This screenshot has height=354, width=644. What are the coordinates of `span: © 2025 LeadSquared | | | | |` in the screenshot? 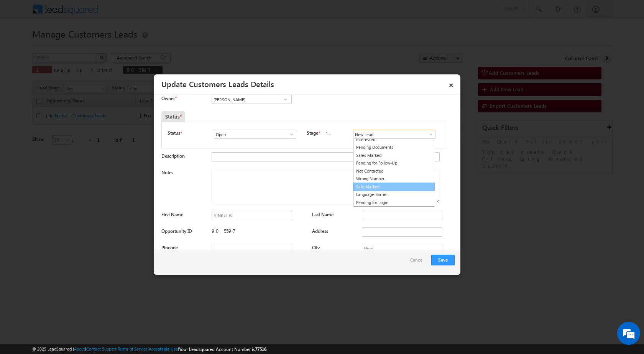 It's located at (149, 349).